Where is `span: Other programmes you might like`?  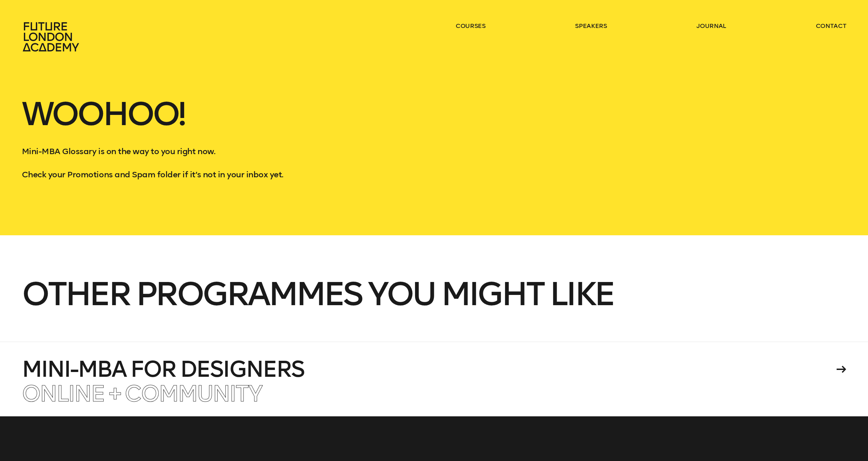
span: Other programmes you might like is located at coordinates (318, 294).